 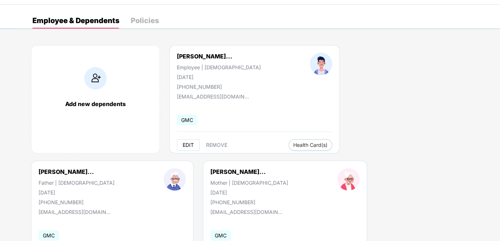 I want to click on img: addIcon, so click(x=95, y=78).